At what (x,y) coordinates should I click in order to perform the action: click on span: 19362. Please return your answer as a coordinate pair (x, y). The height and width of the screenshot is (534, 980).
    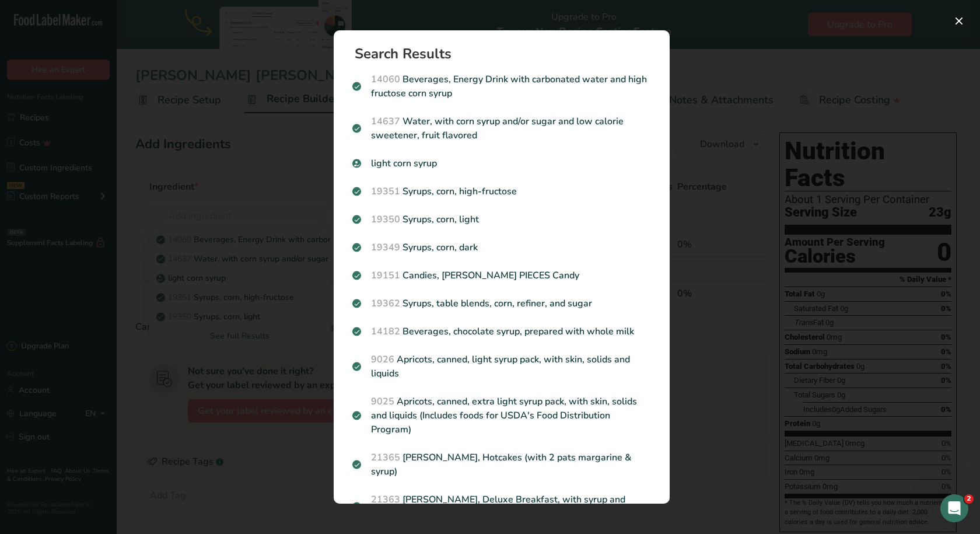
    Looking at the image, I should click on (385, 303).